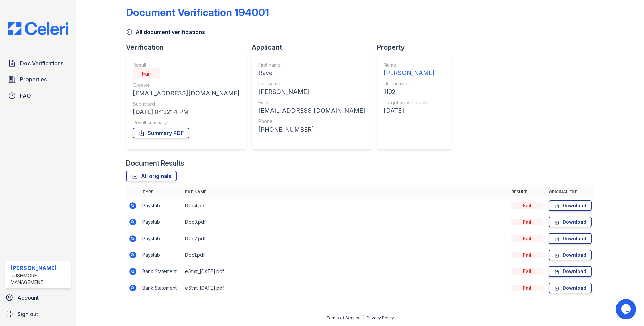 The width and height of the screenshot is (644, 326). Describe the element at coordinates (38, 63) in the screenshot. I see `a: Doc Verifications` at that location.